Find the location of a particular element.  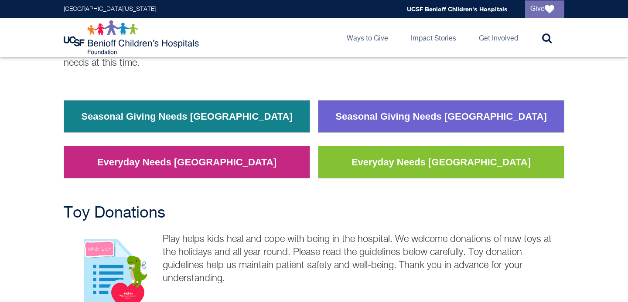

a: Impact Stories is located at coordinates (433, 37).